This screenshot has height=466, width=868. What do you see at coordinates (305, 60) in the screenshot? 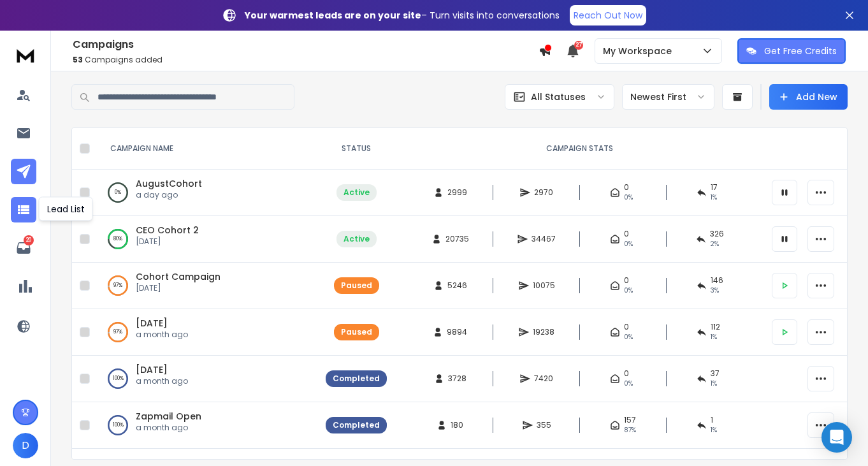
I see `p: Campaigns added` at bounding box center [305, 60].